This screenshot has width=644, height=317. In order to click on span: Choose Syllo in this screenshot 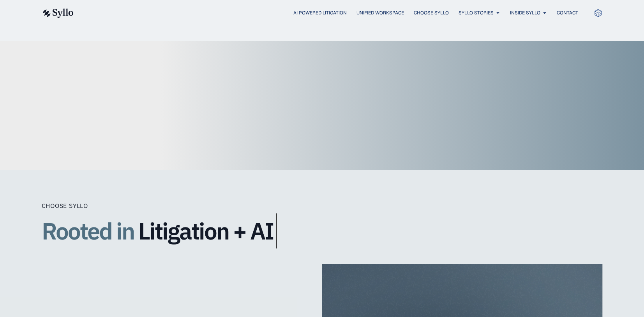, I will do `click(431, 13)`.